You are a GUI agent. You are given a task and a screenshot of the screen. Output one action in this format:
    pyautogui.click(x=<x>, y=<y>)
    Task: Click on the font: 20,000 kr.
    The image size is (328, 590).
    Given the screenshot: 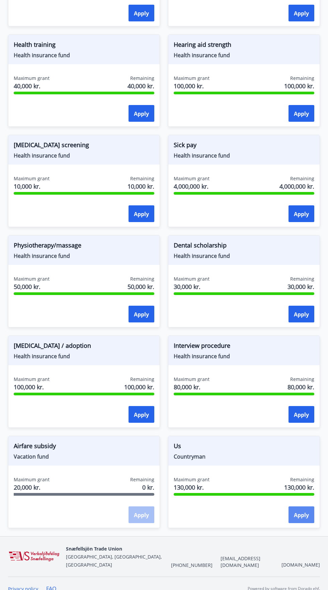 What is the action you would take?
    pyautogui.click(x=27, y=488)
    